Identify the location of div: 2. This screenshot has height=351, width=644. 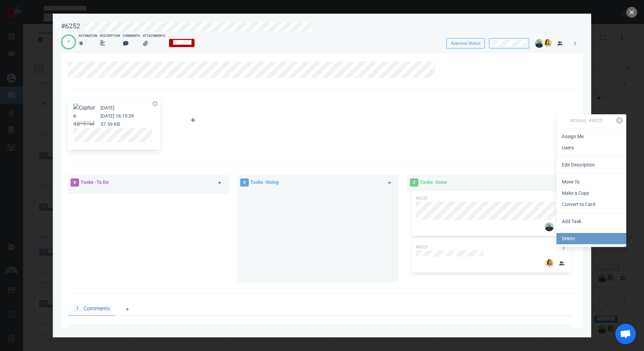
(69, 42).